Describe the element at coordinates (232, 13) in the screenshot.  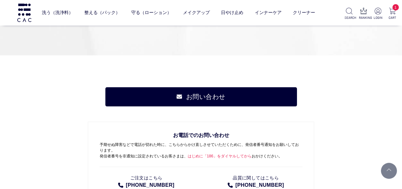
I see `a: 日やけ止め` at that location.